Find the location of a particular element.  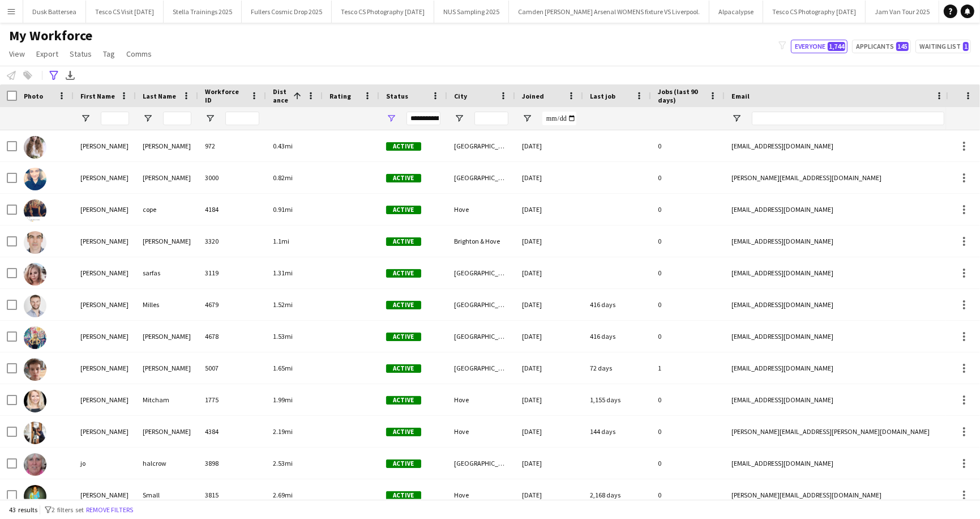

span: 1.99mi is located at coordinates (283, 400).